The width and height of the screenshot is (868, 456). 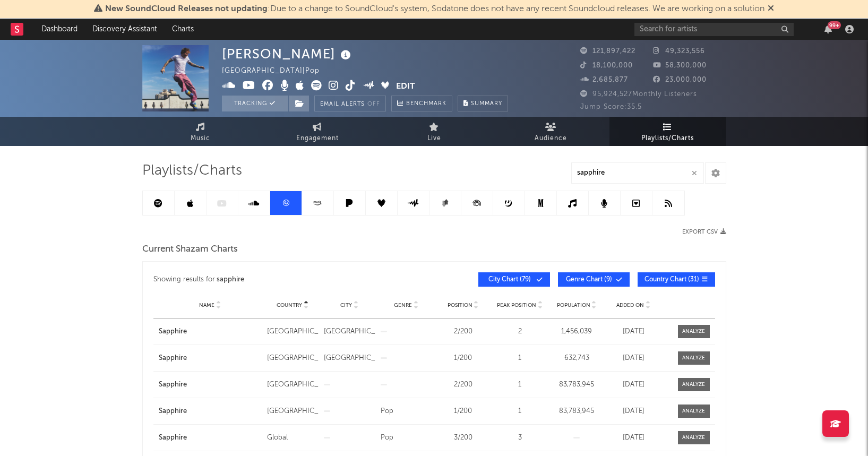 I want to click on span: Peak Position, so click(x=517, y=305).